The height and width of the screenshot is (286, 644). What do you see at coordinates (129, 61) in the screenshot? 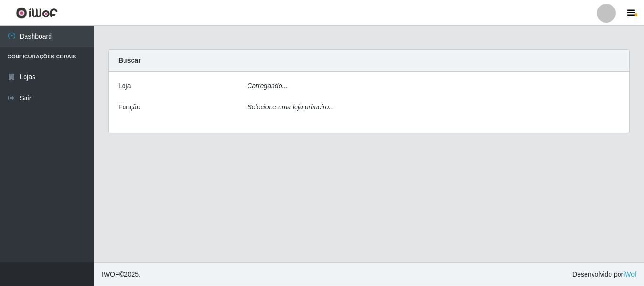
I see `strong: Buscar` at bounding box center [129, 61].